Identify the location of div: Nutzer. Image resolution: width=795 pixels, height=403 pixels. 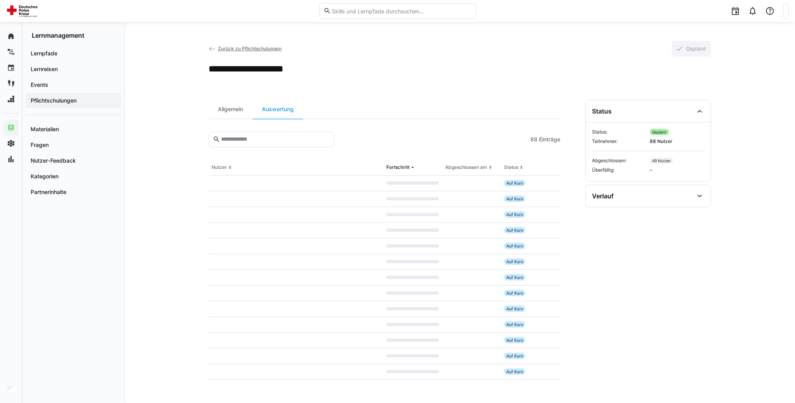
(219, 167).